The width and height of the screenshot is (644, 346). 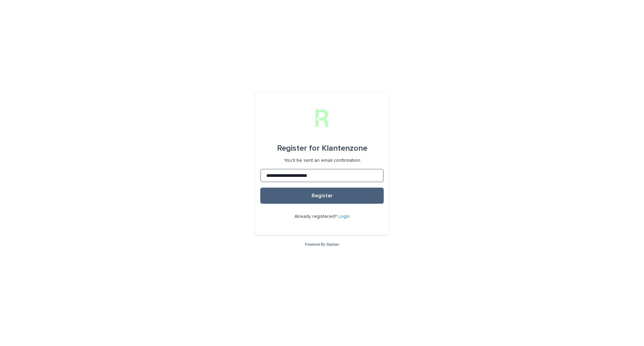 What do you see at coordinates (322, 118) in the screenshot?
I see `img: h2KIERbZRTK6FourSpbg` at bounding box center [322, 118].